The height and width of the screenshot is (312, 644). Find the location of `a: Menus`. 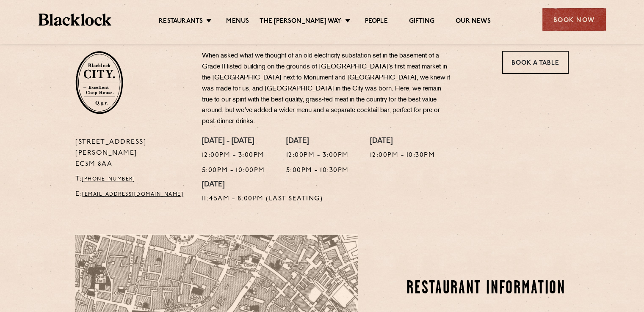

a: Menus is located at coordinates (238, 22).